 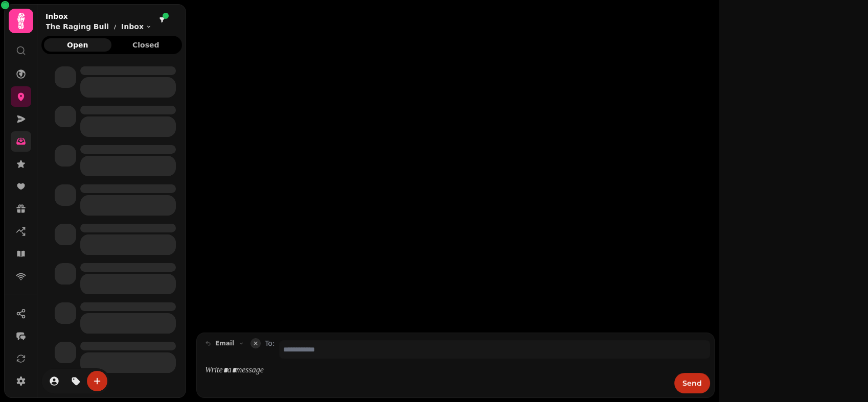 I want to click on button: Closed, so click(x=146, y=45).